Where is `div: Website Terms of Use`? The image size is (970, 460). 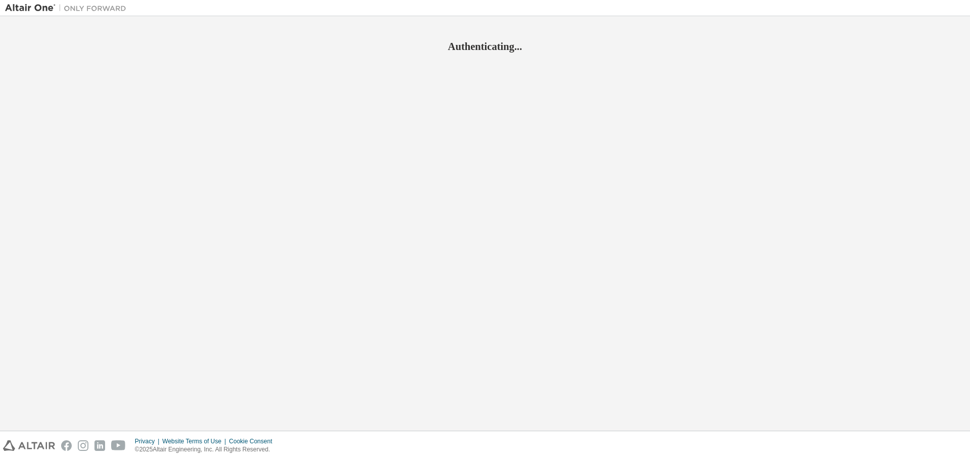
div: Website Terms of Use is located at coordinates (196, 442).